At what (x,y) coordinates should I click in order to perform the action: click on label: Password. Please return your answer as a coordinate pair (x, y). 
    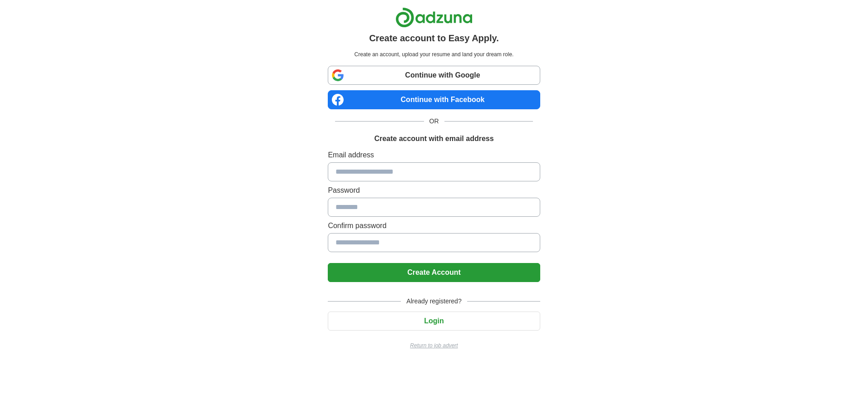
    Looking at the image, I should click on (434, 191).